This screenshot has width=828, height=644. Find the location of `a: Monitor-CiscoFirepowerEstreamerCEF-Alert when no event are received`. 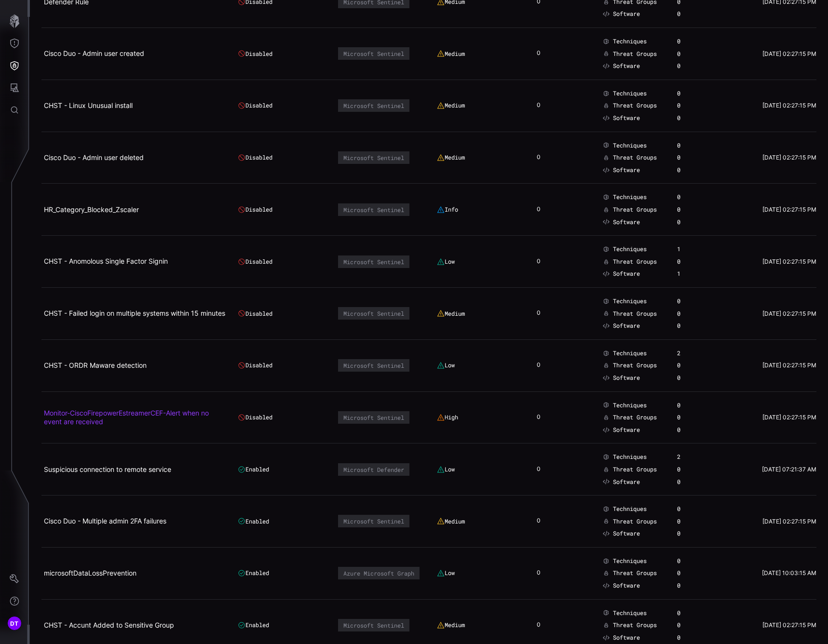

a: Monitor-CiscoFirepowerEstreamerCEF-Alert when no event are received is located at coordinates (126, 417).